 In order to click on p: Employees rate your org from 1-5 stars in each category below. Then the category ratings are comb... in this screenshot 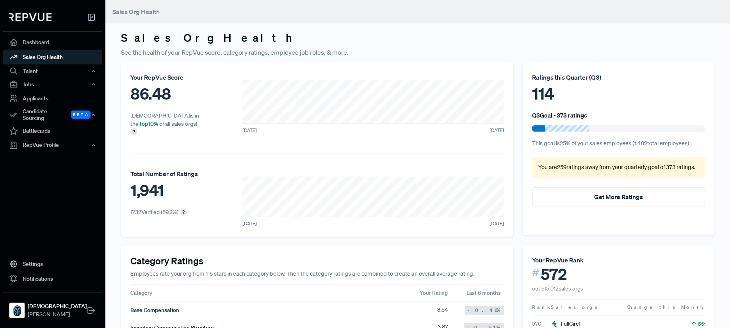, I will do `click(317, 274)`.